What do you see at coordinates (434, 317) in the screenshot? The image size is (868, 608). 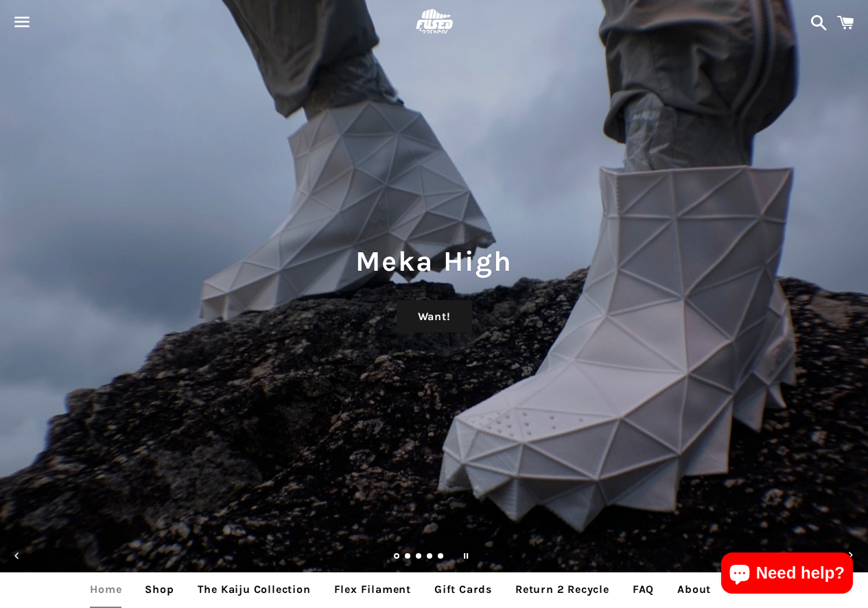 I see `a: Want!` at bounding box center [434, 317].